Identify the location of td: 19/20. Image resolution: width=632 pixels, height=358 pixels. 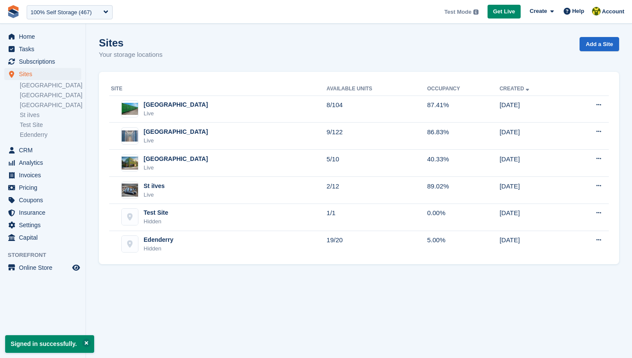
(377, 244).